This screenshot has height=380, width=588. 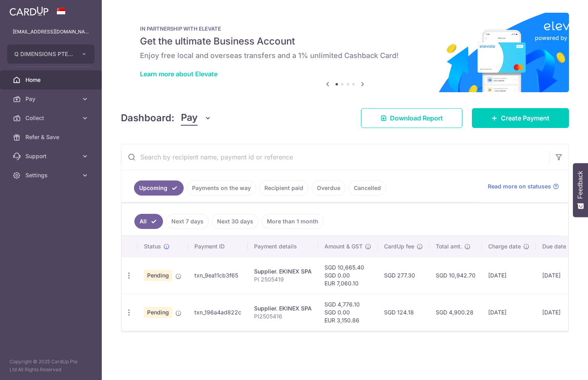 I want to click on h4: Dashboard:, so click(x=148, y=118).